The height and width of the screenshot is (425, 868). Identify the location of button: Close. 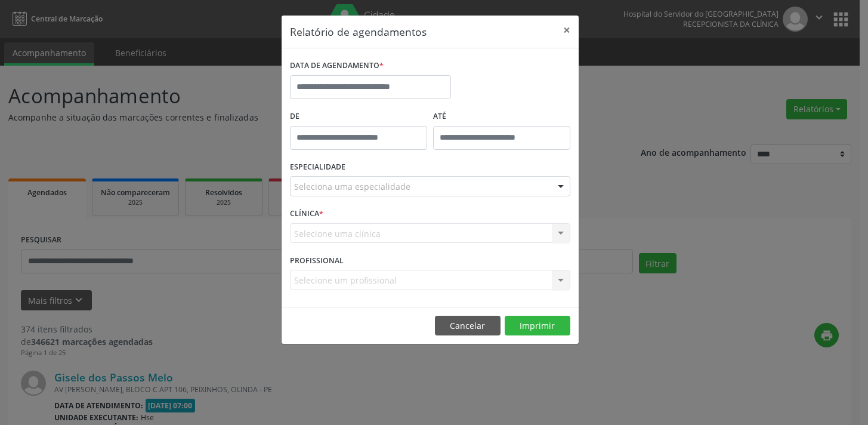
(567, 30).